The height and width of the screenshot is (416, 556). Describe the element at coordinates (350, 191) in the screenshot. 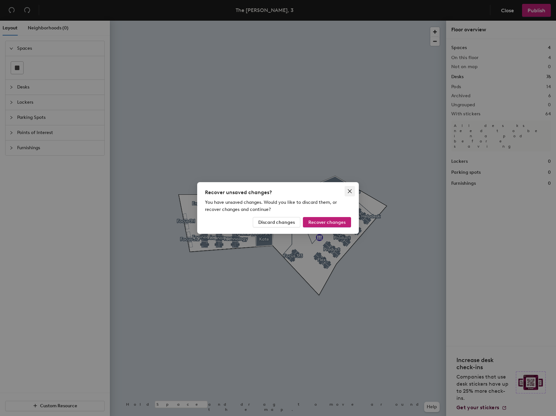

I see `button: Close` at that location.